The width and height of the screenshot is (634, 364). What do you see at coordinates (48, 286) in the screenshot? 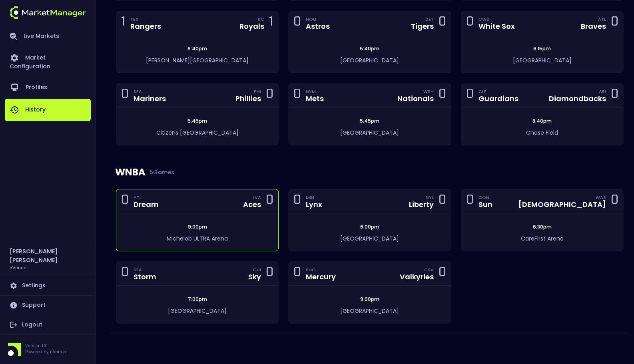
I see `a: Settings` at bounding box center [48, 286].